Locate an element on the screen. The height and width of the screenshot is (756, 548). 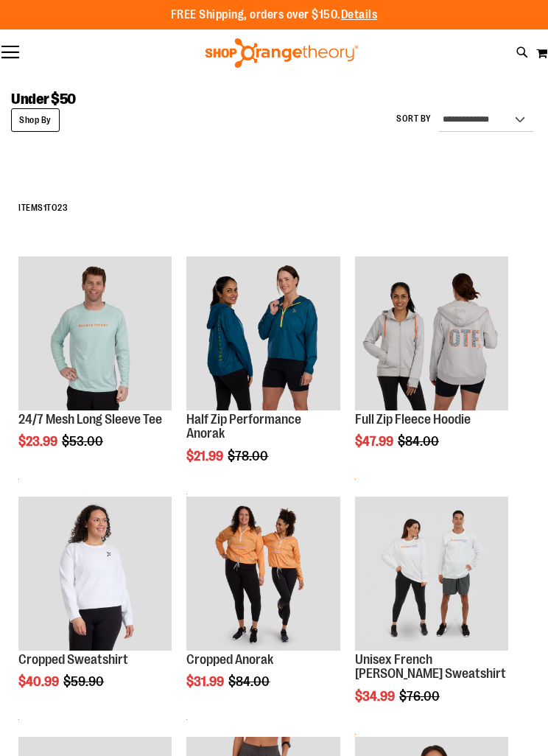
span: Under $50 is located at coordinates (43, 99).